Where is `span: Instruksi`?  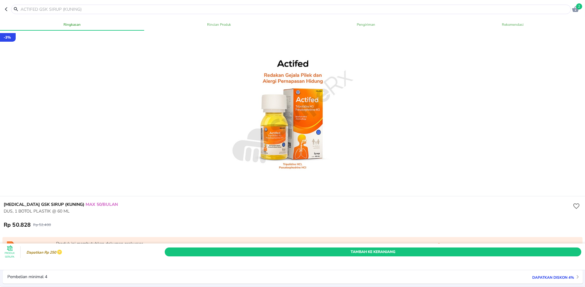
span: Instruksi is located at coordinates (448, 246).